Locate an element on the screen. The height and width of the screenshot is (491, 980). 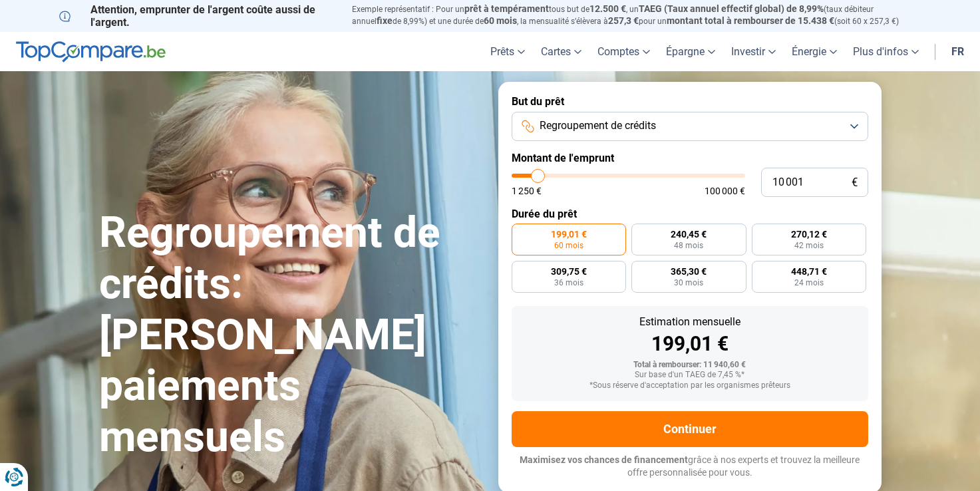
span: 24 mois is located at coordinates (809, 283).